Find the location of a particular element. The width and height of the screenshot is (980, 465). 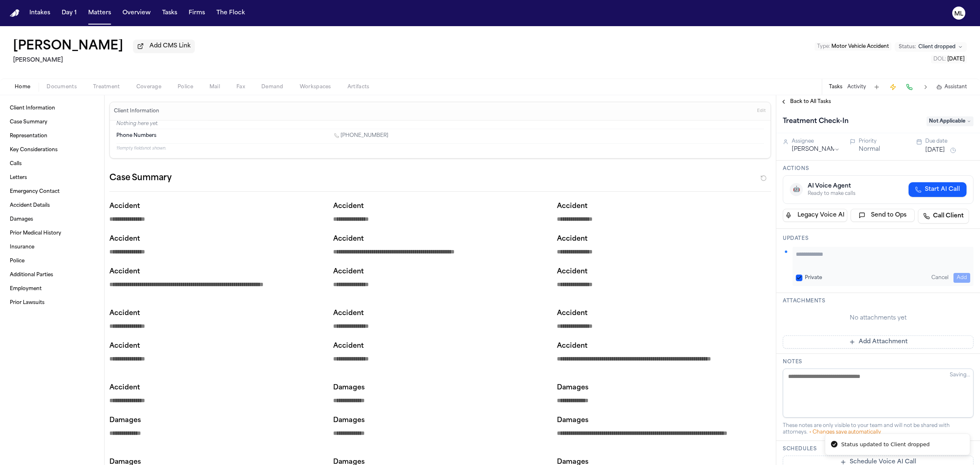

span: Documents is located at coordinates (62, 87).